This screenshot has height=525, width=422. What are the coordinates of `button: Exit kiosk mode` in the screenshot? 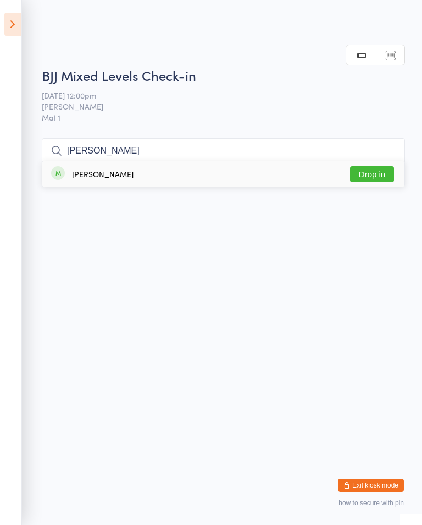 It's located at (371, 485).